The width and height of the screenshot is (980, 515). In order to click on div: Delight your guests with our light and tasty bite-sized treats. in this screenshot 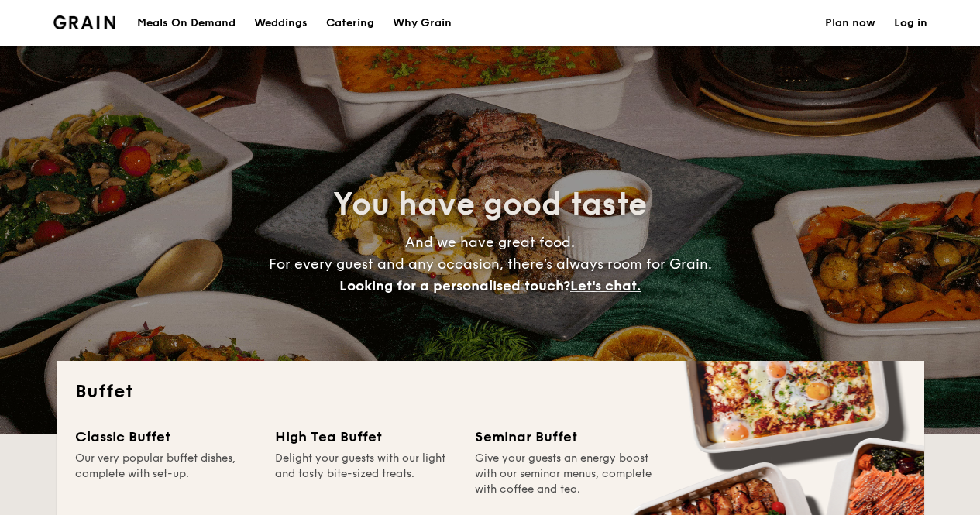, I will do `click(366, 475)`.